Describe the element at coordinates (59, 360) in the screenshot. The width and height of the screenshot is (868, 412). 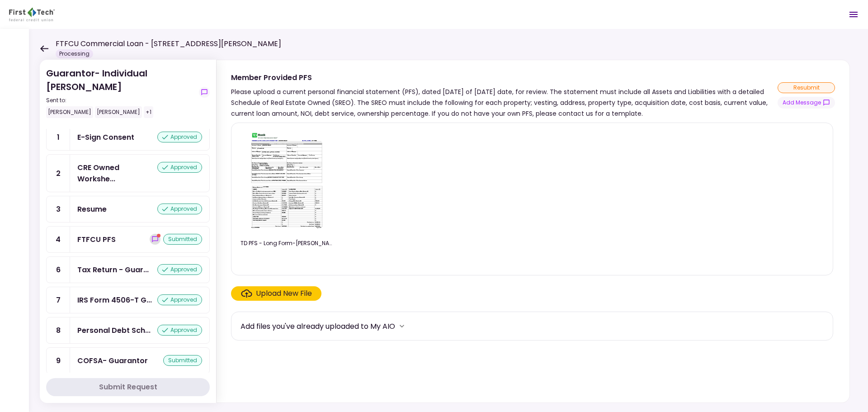
I see `div: 9` at that location.